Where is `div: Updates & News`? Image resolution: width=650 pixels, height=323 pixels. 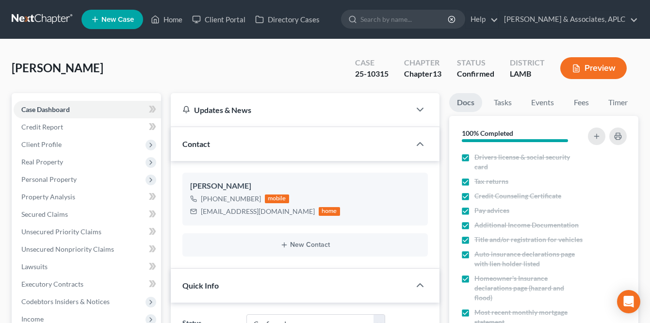
div: Updates & News is located at coordinates (291, 110).